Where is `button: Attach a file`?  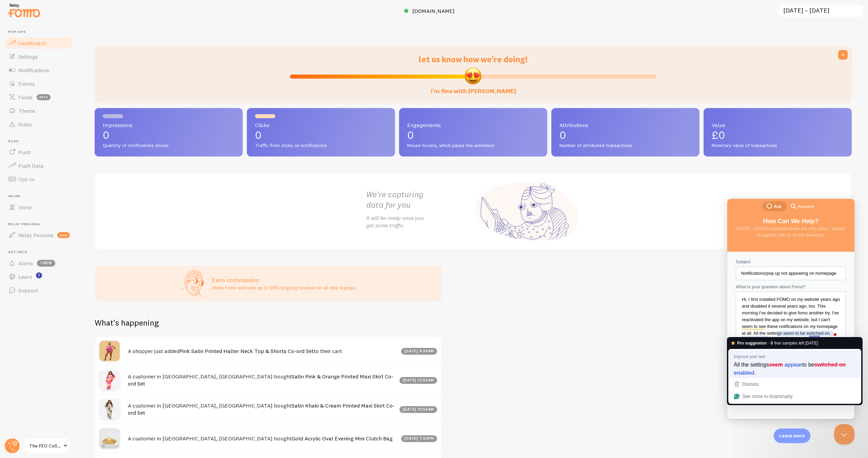 button: Attach a file is located at coordinates (101, 150).